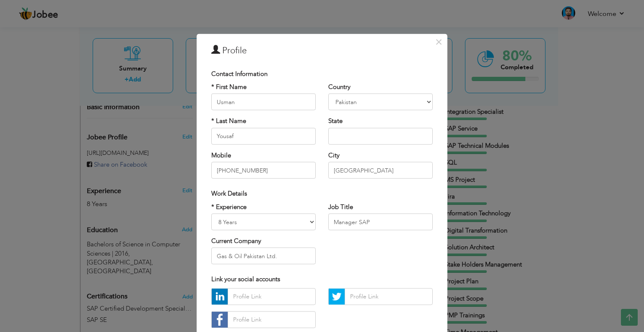 The image size is (644, 332). Describe the element at coordinates (340, 207) in the screenshot. I see `label: Job Title` at that location.